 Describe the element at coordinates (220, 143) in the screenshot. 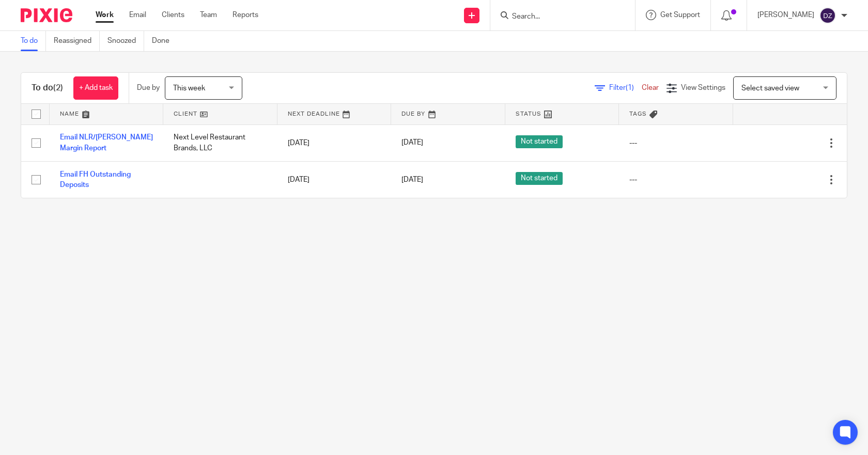

I see `td: Next Level Restaurant Brands, LLC` at that location.